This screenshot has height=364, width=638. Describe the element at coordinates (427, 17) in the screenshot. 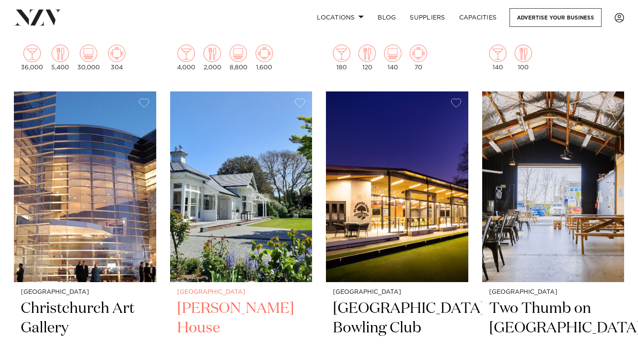

I see `a: SUPPLIERS` at that location.